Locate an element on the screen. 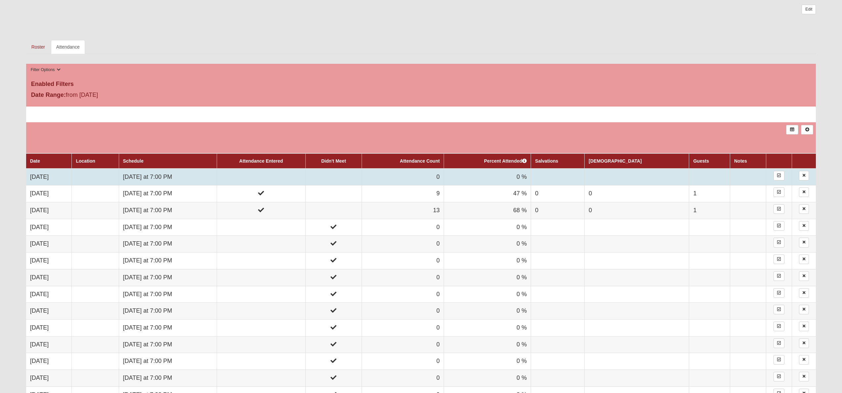 The width and height of the screenshot is (842, 393). button: Filter Options is located at coordinates (46, 70).